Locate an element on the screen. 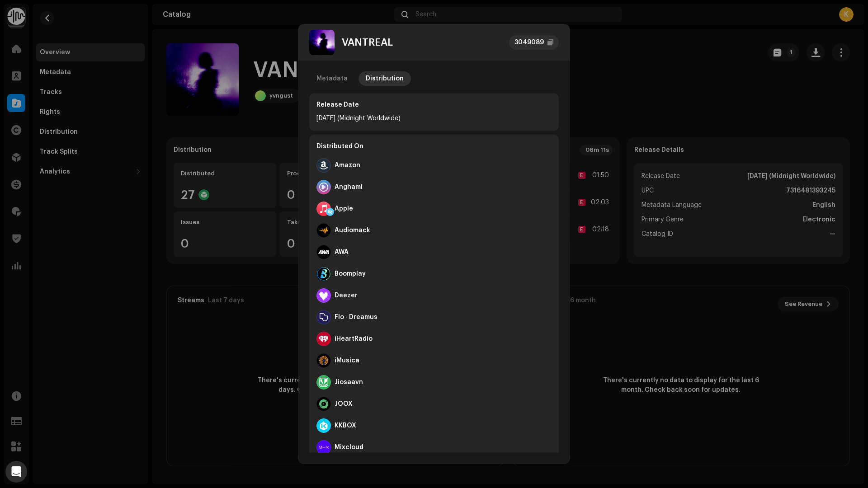 Image resolution: width=868 pixels, height=488 pixels. div: Distributed On is located at coordinates (434, 148).